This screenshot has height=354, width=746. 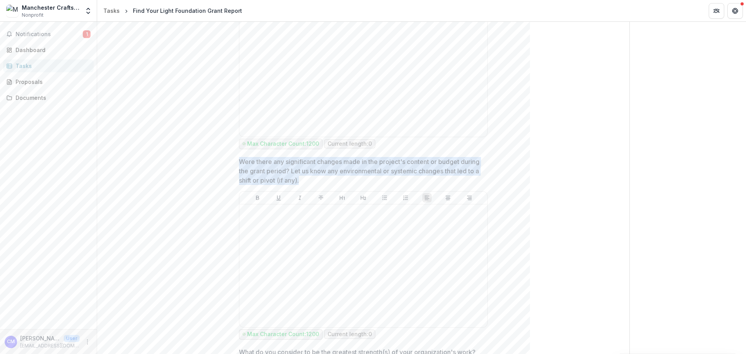 What do you see at coordinates (735, 11) in the screenshot?
I see `button: Get Help` at bounding box center [735, 11].